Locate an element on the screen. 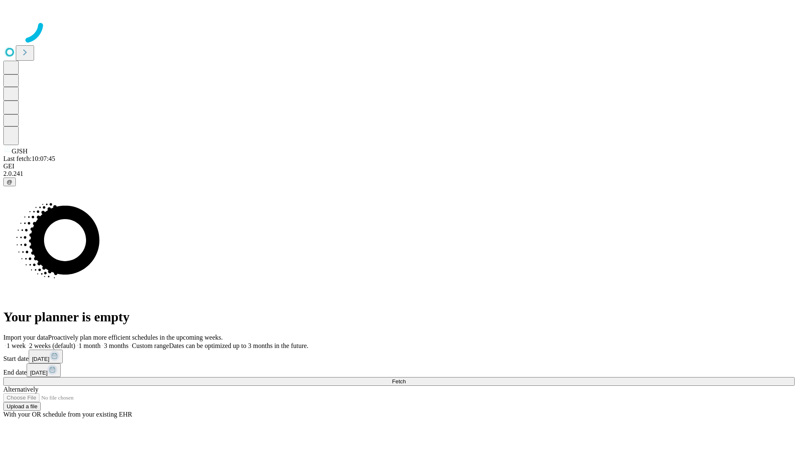  span: Import your data is located at coordinates (26, 337).